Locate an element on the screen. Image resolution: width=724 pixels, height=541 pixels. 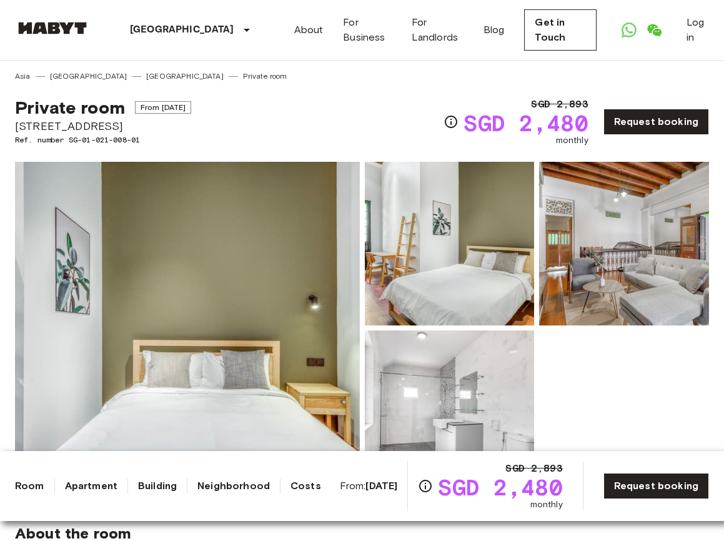
a: Costs is located at coordinates (305, 486).